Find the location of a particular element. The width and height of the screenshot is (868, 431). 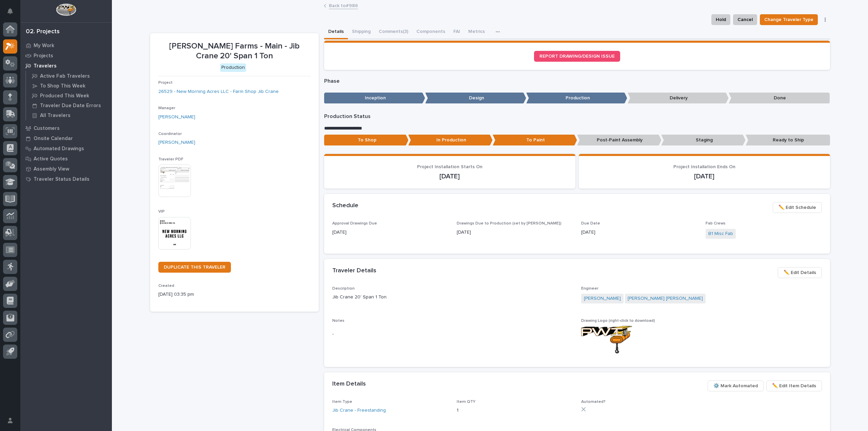

p: Production Status is located at coordinates (577, 116).